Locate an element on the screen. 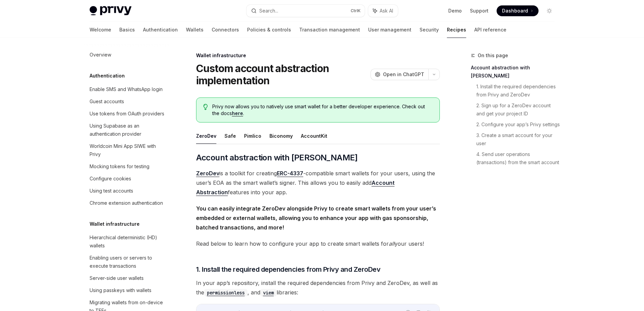  button: Safe is located at coordinates (230, 136).